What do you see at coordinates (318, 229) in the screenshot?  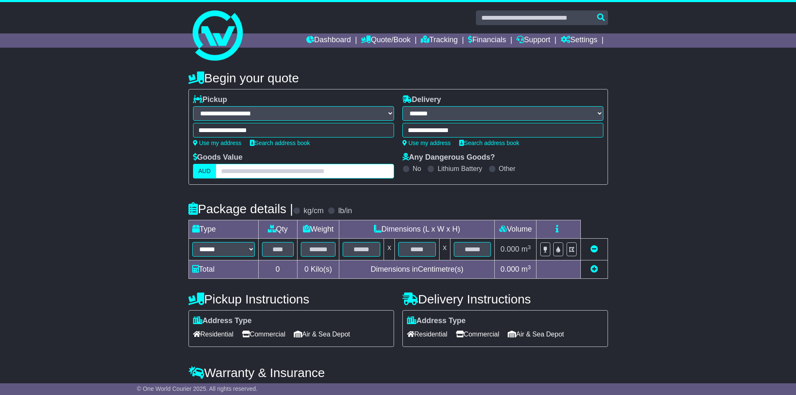 I see `td: Weight` at bounding box center [318, 229].